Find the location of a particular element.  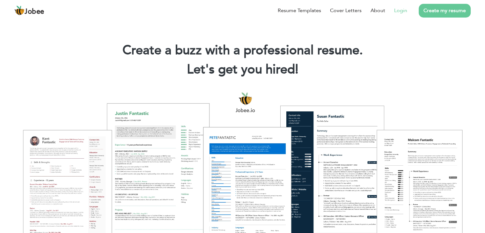

span: Jobee is located at coordinates (34, 12).